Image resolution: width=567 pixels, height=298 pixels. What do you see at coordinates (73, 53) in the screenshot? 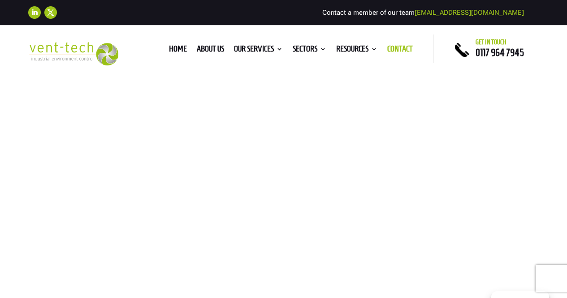
I see `img: 2023-09-27T08_35_16.549ZVENT-TECH---Clear-background` at bounding box center [73, 53].